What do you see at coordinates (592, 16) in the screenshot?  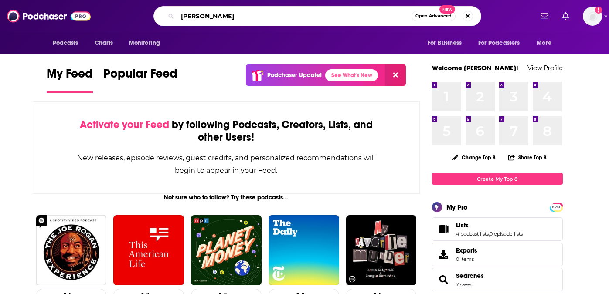 I see `img: User Profile` at bounding box center [592, 16].